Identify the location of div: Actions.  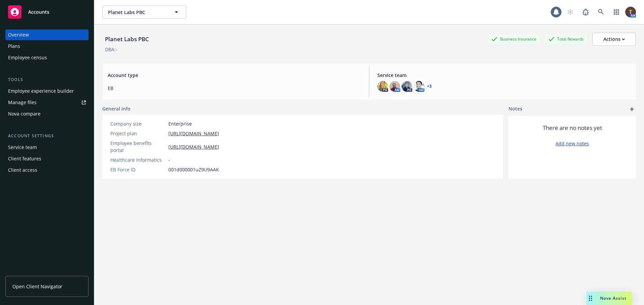
(614, 39).